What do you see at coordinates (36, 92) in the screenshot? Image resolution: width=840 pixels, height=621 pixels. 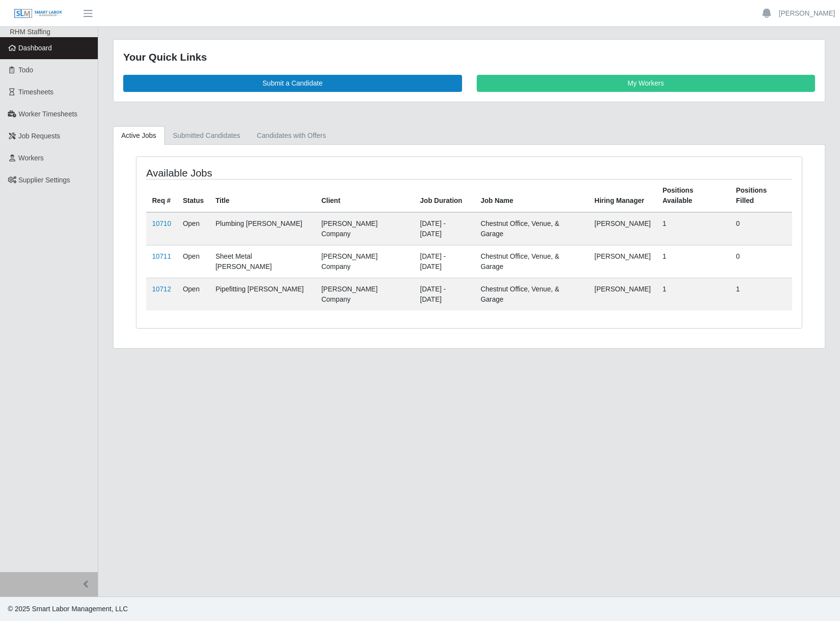 I see `span: Timesheets` at bounding box center [36, 92].